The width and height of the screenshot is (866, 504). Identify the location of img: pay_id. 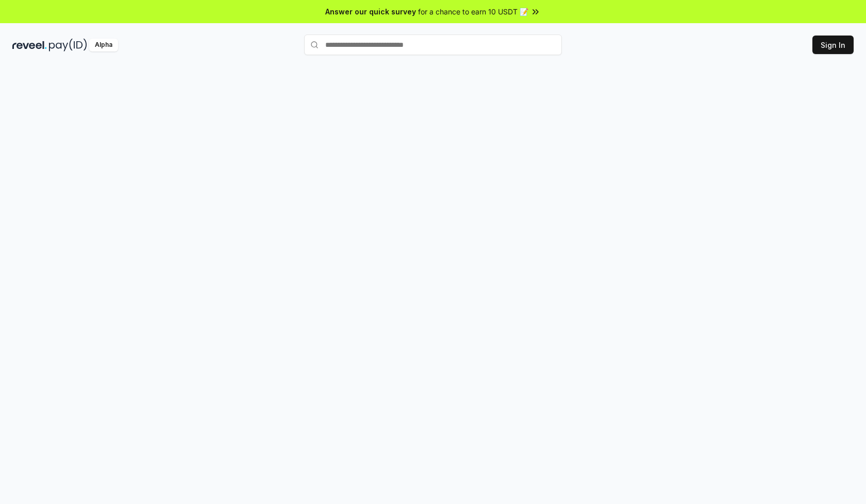
(68, 45).